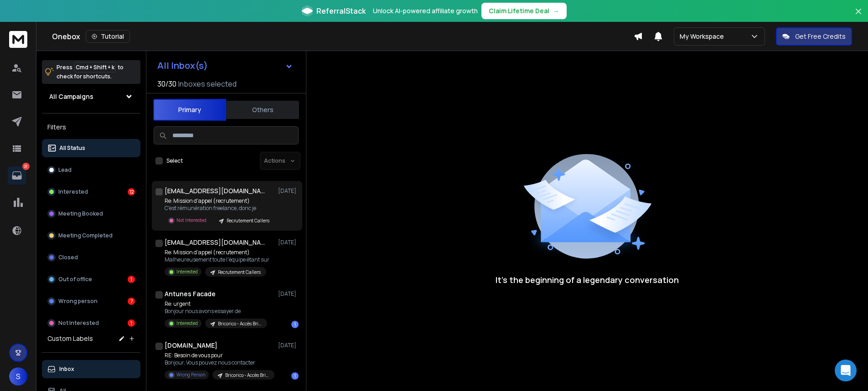  What do you see at coordinates (81, 214) in the screenshot?
I see `p: Meeting Booked` at bounding box center [81, 214].